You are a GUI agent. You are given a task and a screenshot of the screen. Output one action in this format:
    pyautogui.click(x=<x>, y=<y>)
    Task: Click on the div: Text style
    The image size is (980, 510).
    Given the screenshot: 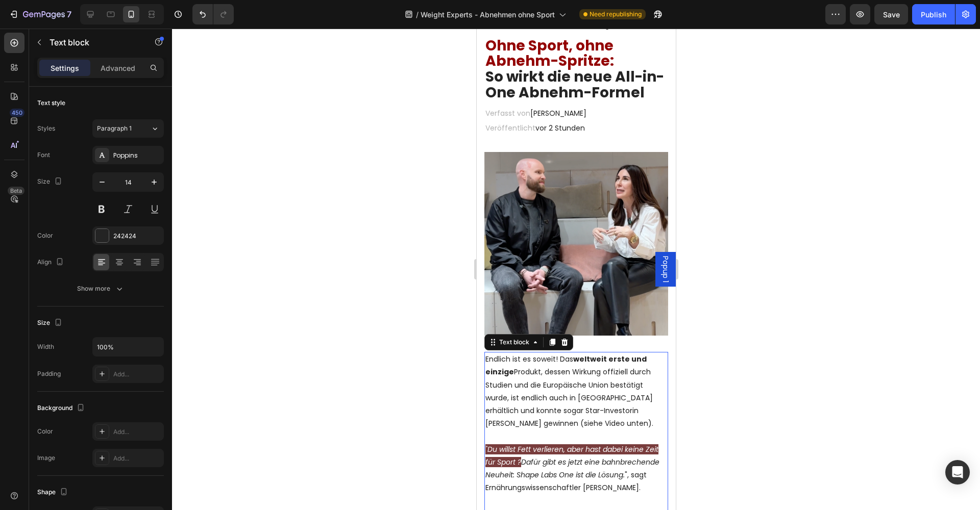 What is the action you would take?
    pyautogui.click(x=51, y=103)
    